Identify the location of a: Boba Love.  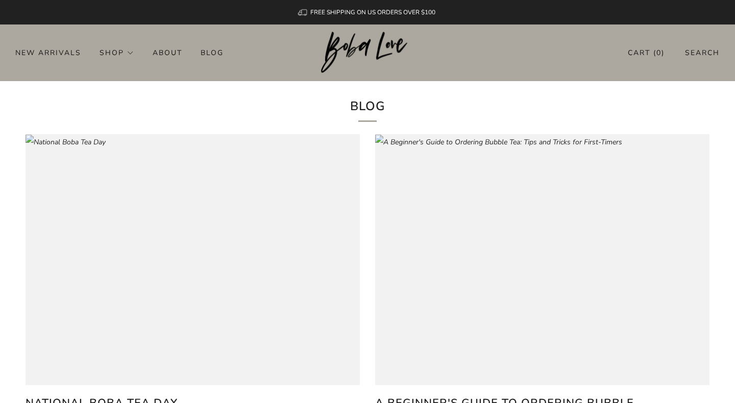
(368, 53).